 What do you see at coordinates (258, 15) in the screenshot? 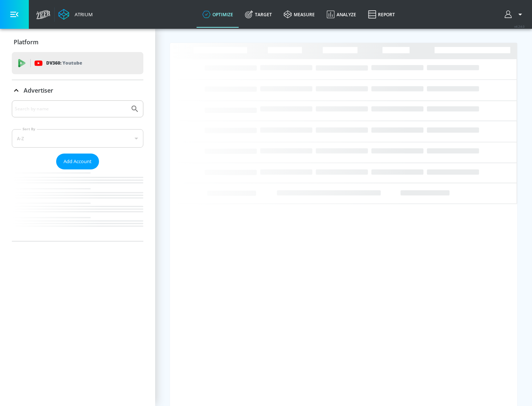
I see `a: Target` at bounding box center [258, 15].